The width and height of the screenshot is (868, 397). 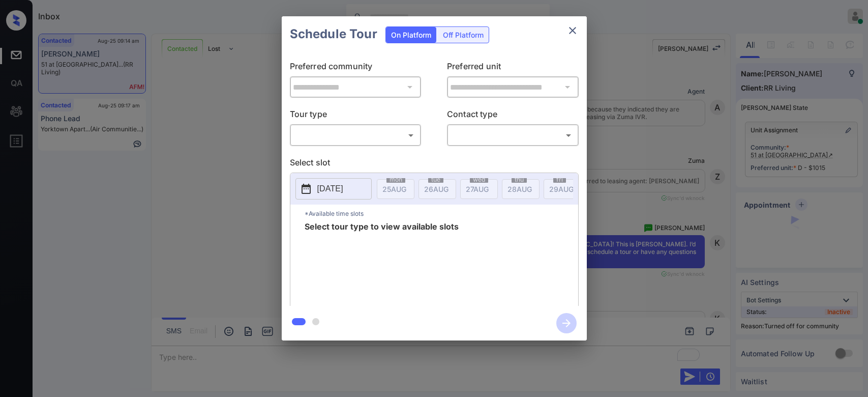 I want to click on div: Off Platform, so click(x=463, y=35).